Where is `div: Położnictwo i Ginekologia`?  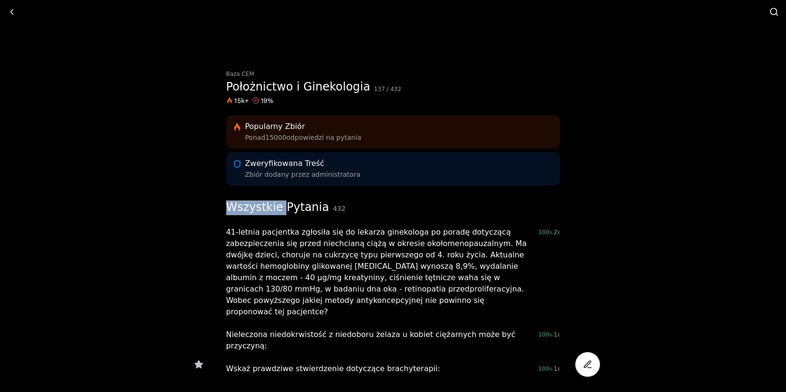
div: Położnictwo i Ginekologia is located at coordinates (298, 87).